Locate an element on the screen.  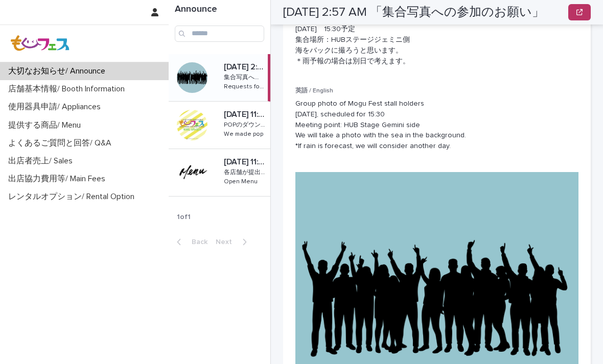
span: Back is located at coordinates (197, 242).